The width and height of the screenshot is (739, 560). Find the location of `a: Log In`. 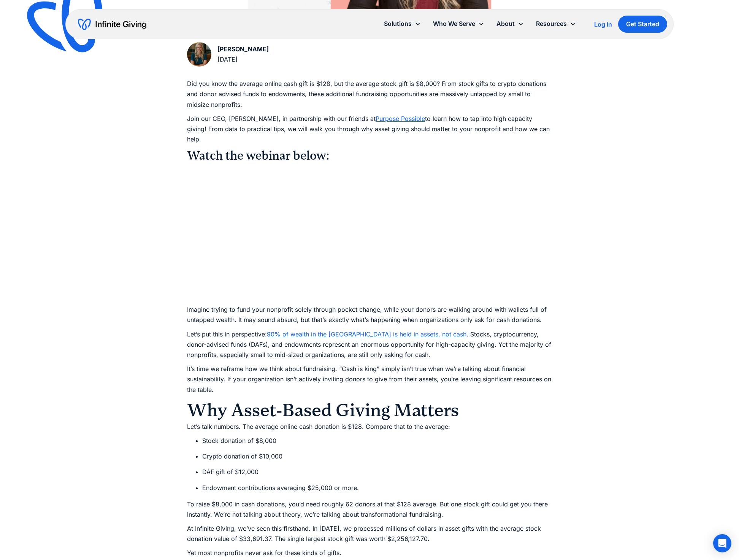

a: Log In is located at coordinates (603, 24).